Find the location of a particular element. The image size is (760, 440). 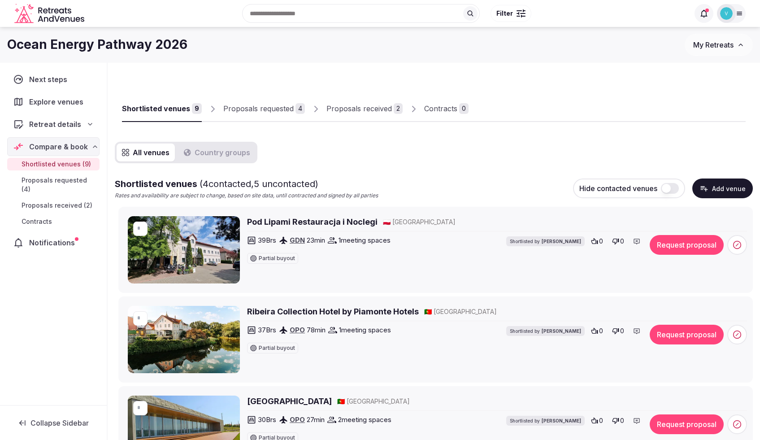

span: 2 meeting spaces is located at coordinates (364, 419).